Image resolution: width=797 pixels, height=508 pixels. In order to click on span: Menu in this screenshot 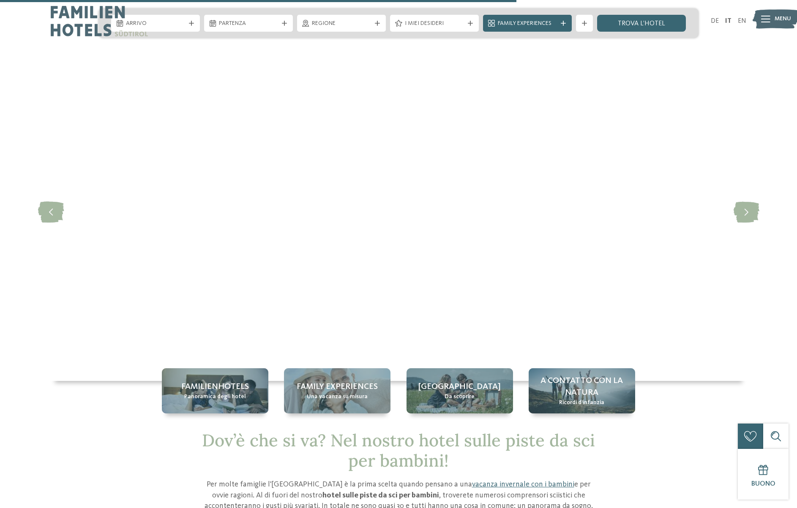, I will do `click(782, 19)`.